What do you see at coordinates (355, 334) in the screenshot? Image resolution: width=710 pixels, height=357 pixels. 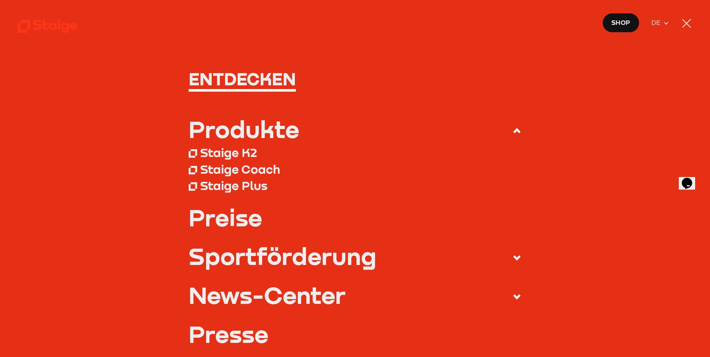 I see `a: Presse` at bounding box center [355, 334].